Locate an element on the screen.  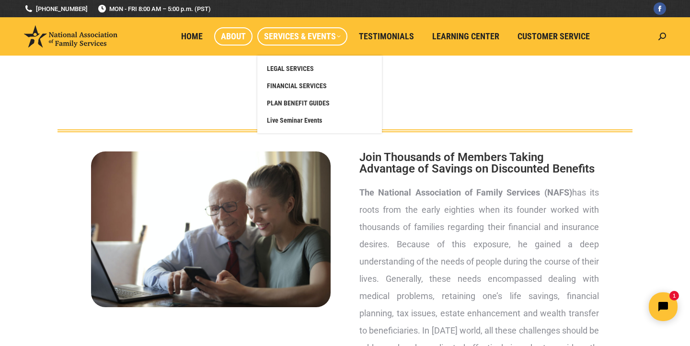
a: Customer Service is located at coordinates (554, 36).